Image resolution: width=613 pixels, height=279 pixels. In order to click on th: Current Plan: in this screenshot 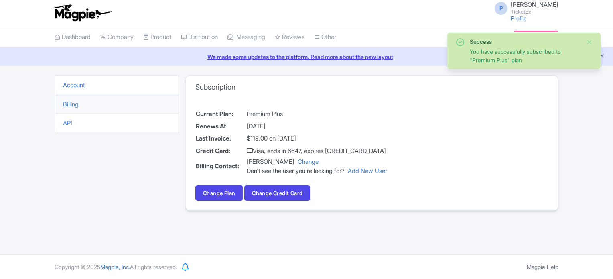, I will do `click(221, 114)`.